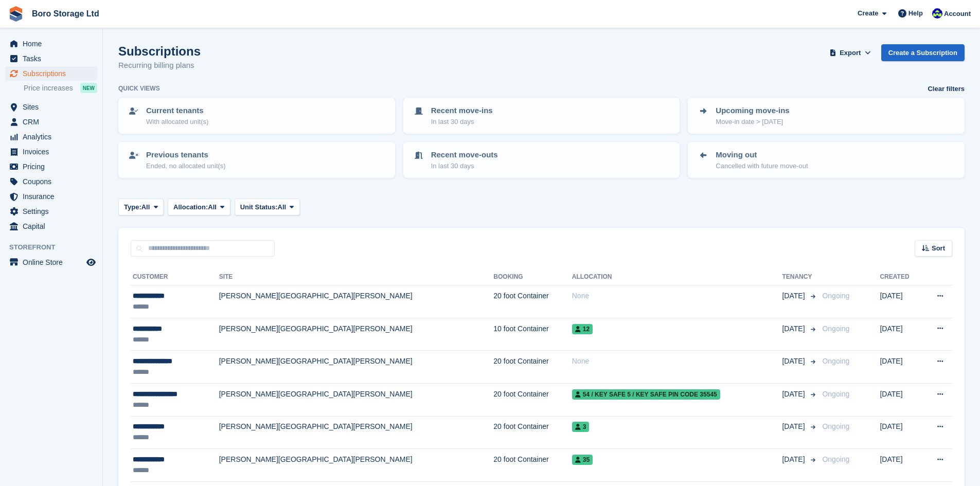 This screenshot has width=980, height=486. Describe the element at coordinates (583, 329) in the screenshot. I see `span: 12` at that location.